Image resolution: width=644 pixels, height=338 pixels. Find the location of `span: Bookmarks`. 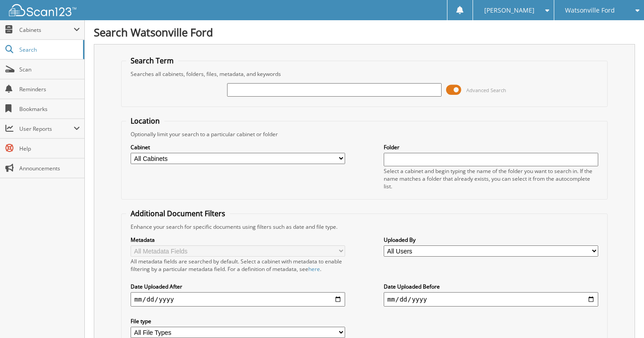

span: Bookmarks is located at coordinates (49, 109).